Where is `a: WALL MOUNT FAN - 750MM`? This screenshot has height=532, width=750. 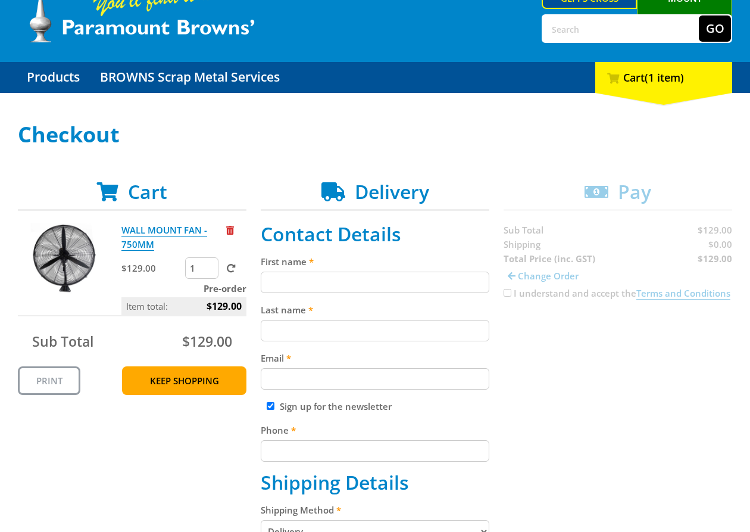 a: WALL MOUNT FAN - 750MM is located at coordinates (164, 237).